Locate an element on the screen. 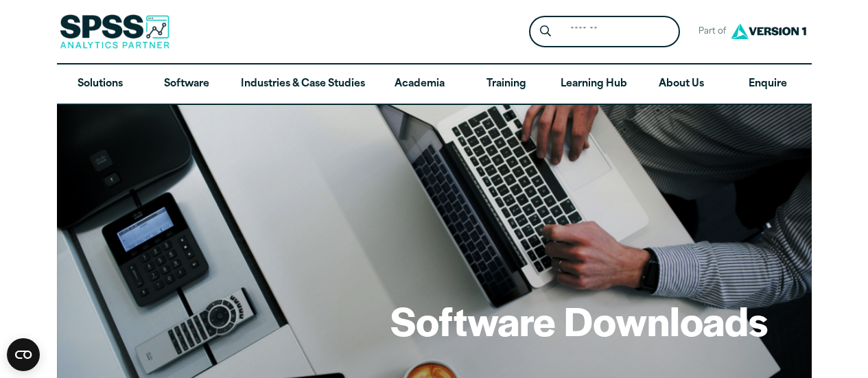  a: Training is located at coordinates (506, 84).